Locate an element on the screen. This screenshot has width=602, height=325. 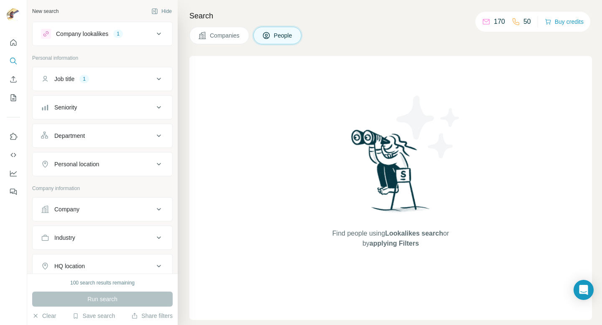
button: Enrich CSV is located at coordinates (13, 79).